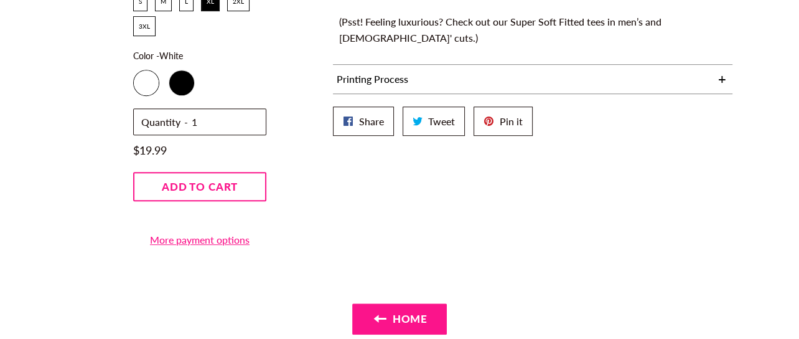 The width and height of the screenshot is (799, 339). What do you see at coordinates (144, 26) in the screenshot?
I see `li: 3XL` at bounding box center [144, 26].